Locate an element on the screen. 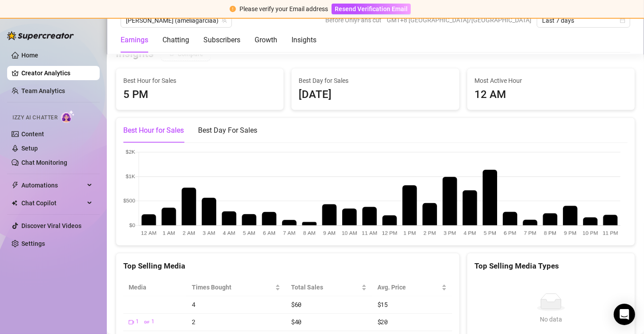 This screenshot has width=644, height=334. span: team is located at coordinates (224, 20).